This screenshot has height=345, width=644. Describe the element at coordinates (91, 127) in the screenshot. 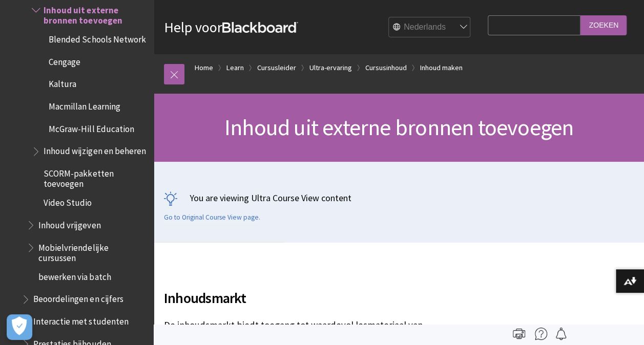

I see `span: McGraw-Hill Education` at that location.